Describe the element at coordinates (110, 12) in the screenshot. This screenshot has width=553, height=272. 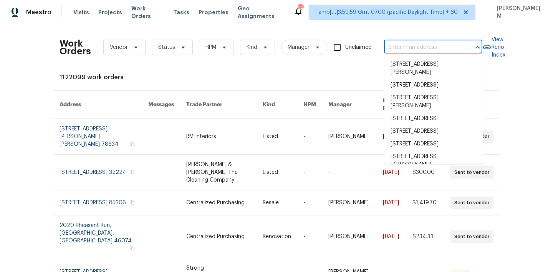
I see `span: Projects` at that location.